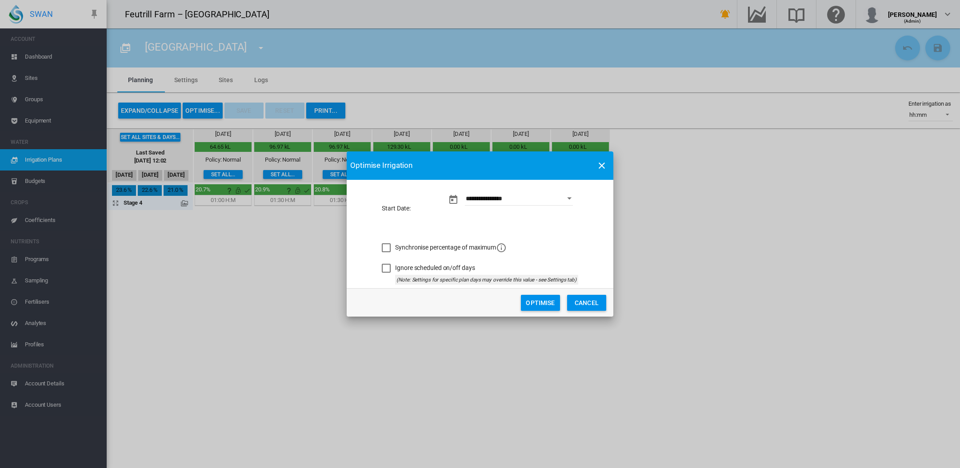 The width and height of the screenshot is (960, 468). What do you see at coordinates (381, 166) in the screenshot?
I see `span: Optimise Irrigation` at bounding box center [381, 166].